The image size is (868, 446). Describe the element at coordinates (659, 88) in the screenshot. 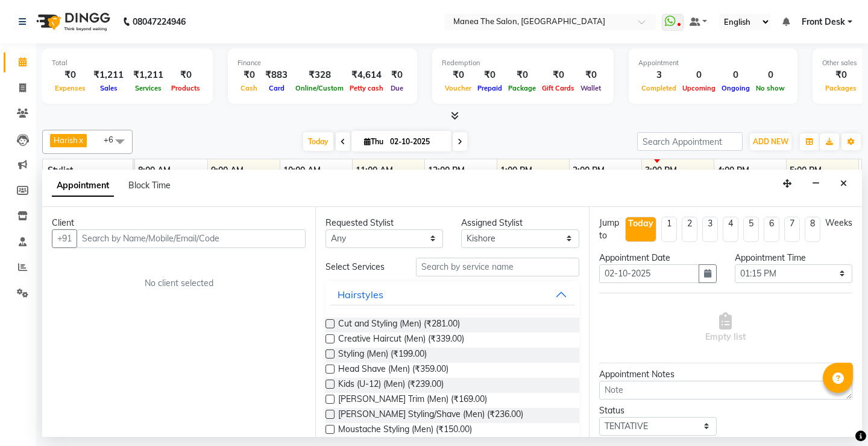

I see `span: Completed` at that location.